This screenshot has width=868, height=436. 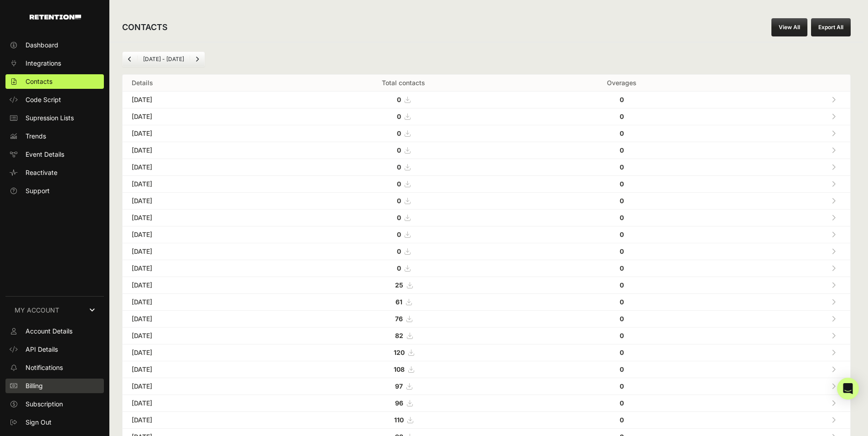 What do you see at coordinates (55, 404) in the screenshot?
I see `a: Subscription` at bounding box center [55, 404].